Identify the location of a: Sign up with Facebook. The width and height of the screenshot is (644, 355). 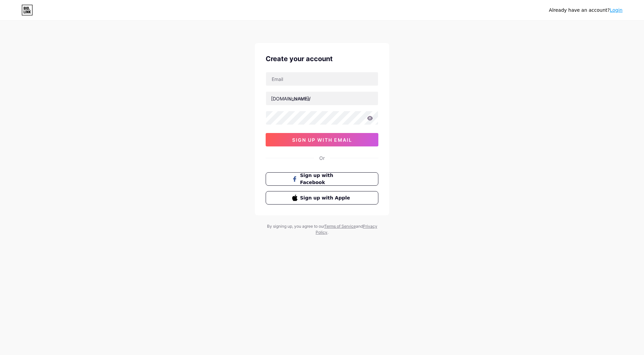
(322, 179).